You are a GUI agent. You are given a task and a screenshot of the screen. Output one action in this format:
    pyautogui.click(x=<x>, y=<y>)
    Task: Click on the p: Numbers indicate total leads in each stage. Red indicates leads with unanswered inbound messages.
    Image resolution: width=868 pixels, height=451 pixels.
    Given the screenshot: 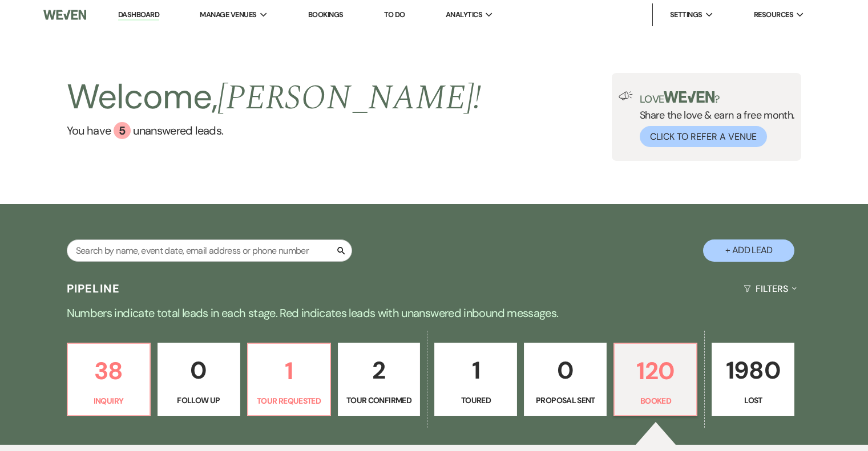 What is the action you would take?
    pyautogui.click(x=435, y=313)
    